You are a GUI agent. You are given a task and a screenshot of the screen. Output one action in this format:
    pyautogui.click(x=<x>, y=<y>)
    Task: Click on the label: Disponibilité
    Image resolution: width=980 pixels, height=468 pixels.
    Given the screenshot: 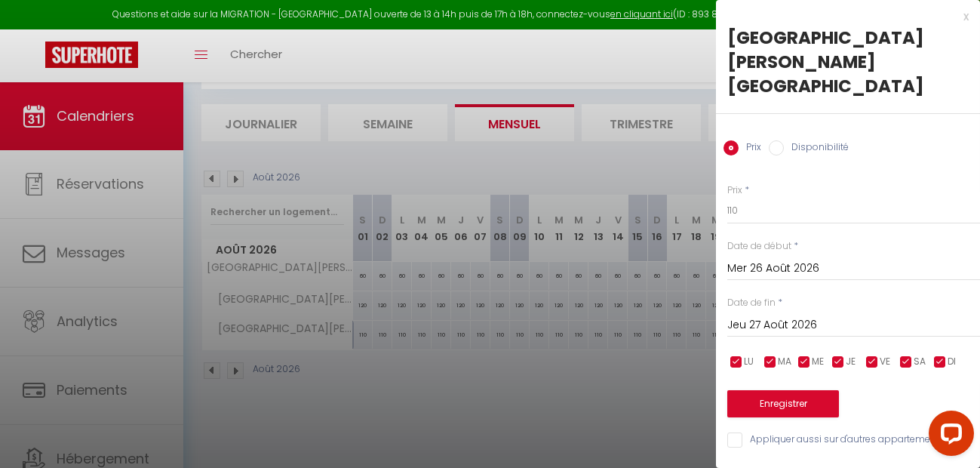 What is the action you would take?
    pyautogui.click(x=817, y=149)
    